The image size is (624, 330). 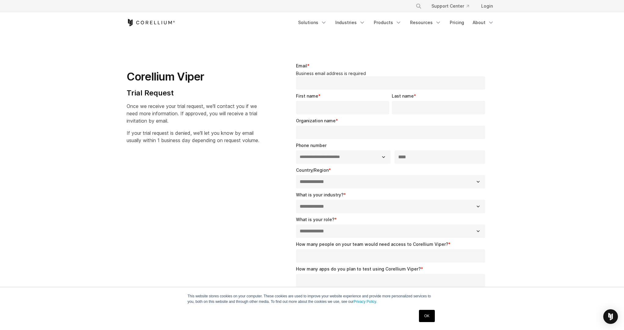 What do you see at coordinates (193, 77) in the screenshot?
I see `h1: Corellium Viper` at bounding box center [193, 77].